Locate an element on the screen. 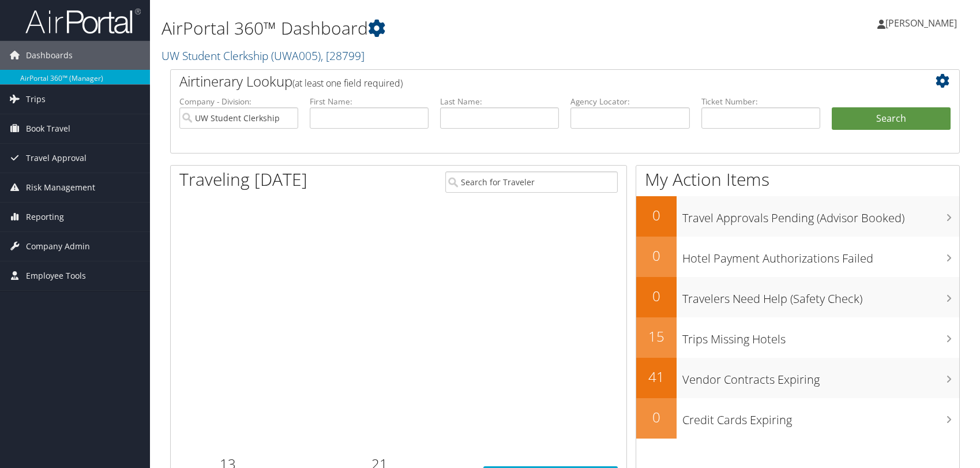 This screenshot has height=468, width=980. h3: Trips Missing Hotels is located at coordinates (821, 337).